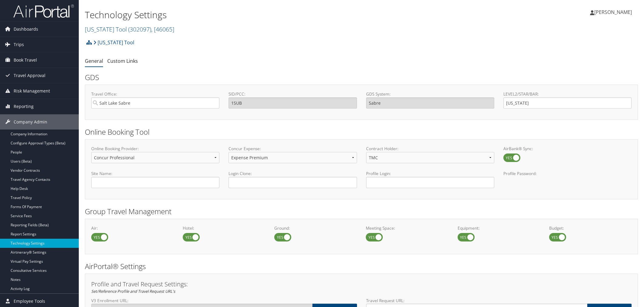  What do you see at coordinates (30, 122) in the screenshot?
I see `span: Company Admin` at bounding box center [30, 122].